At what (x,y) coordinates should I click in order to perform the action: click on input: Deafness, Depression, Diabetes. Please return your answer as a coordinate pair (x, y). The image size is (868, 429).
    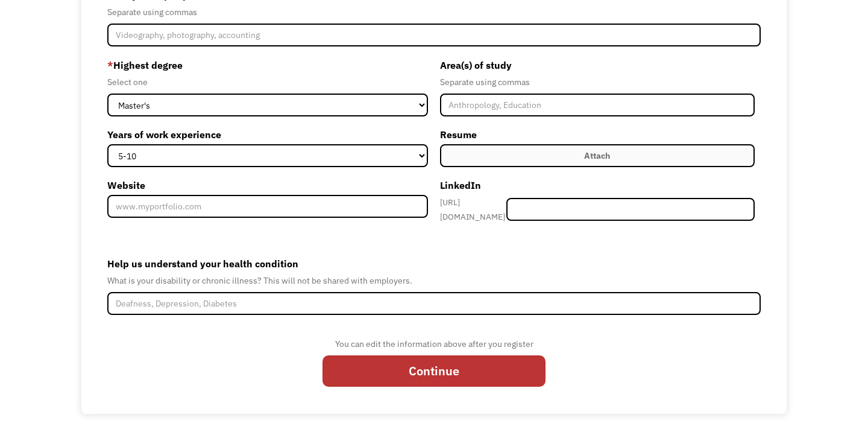
    Looking at the image, I should click on (434, 304).